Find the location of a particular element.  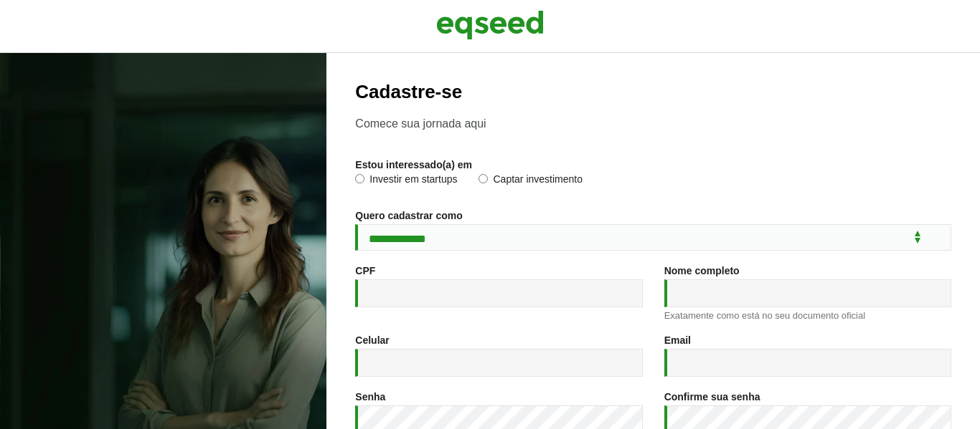

input: Investir em startups is located at coordinates (359, 178).